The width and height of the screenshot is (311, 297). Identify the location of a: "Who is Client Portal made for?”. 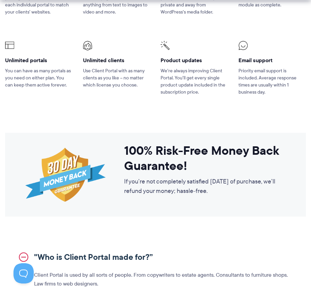
(156, 257).